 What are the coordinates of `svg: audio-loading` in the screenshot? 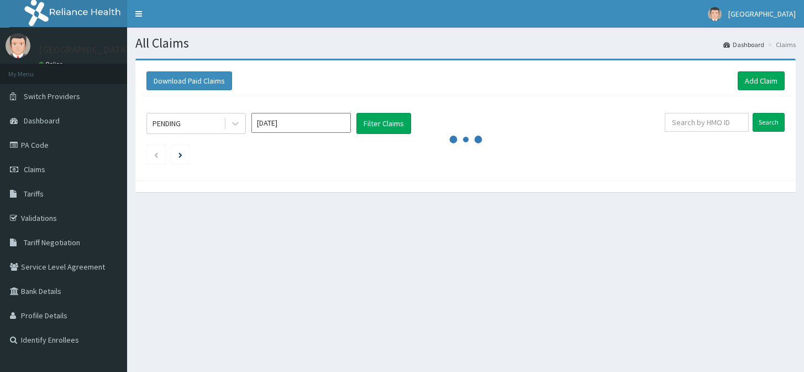 It's located at (466, 139).